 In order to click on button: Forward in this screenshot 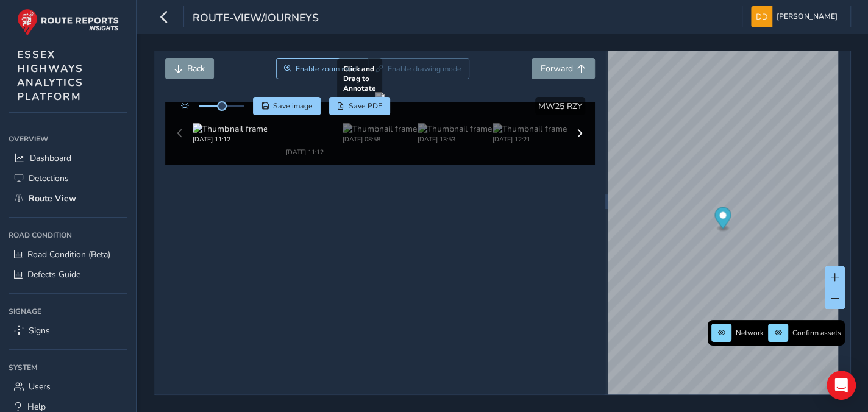, I will do `click(563, 68)`.